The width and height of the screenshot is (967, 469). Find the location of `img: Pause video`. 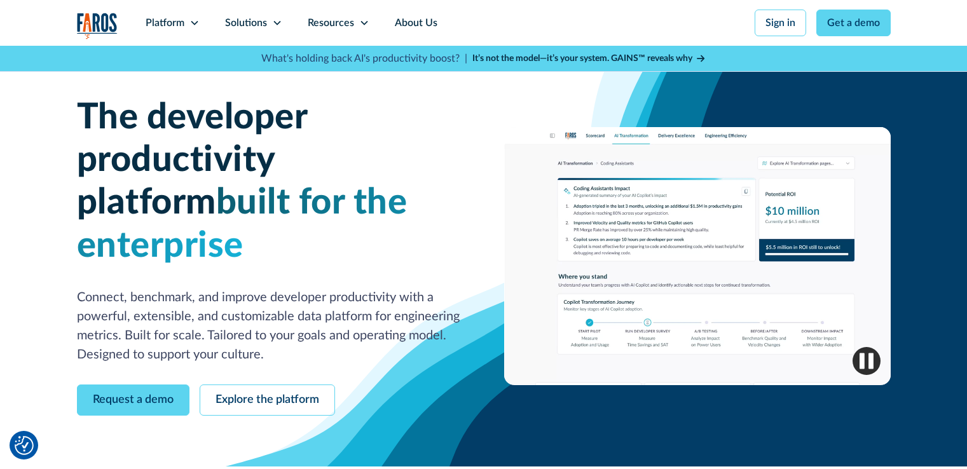

img: Pause video is located at coordinates (867, 361).